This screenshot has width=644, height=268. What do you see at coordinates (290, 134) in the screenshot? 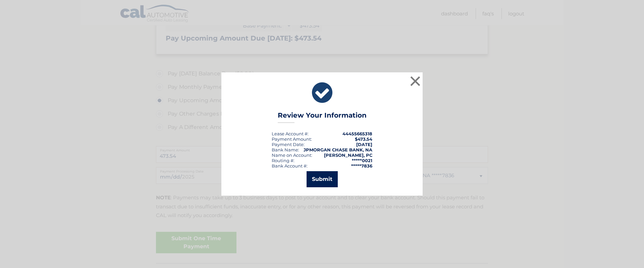
I see `div: Lease Account #:` at bounding box center [290, 134].